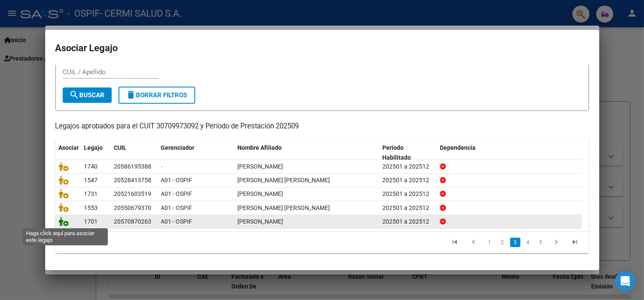 Image resolution: width=644 pixels, height=300 pixels. Describe the element at coordinates (75, 95) in the screenshot. I see `mat-icon: search` at that location.